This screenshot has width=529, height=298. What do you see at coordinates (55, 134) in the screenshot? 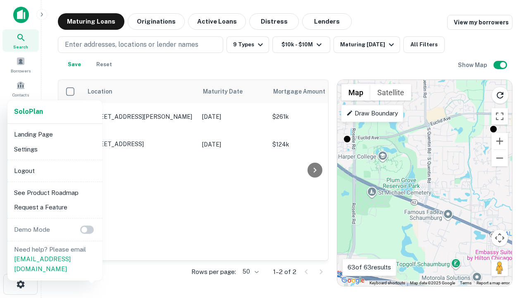
I see `li: Landing Page` at bounding box center [55, 134].